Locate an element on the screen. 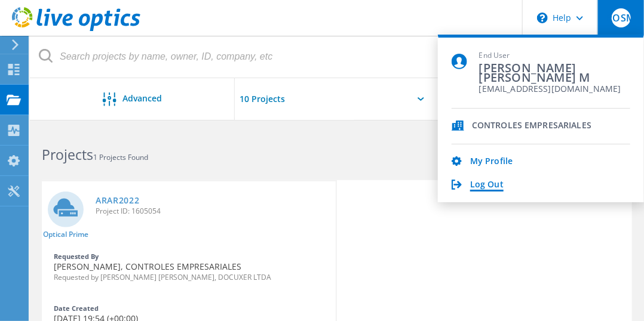 The height and width of the screenshot is (321, 644). span: Project ID: 1605054 is located at coordinates (212, 211).